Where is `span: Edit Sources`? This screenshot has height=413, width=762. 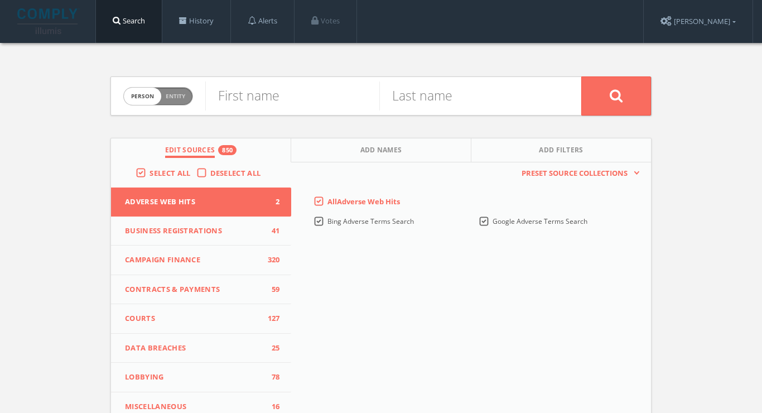
span: Edit Sources is located at coordinates (190, 151).